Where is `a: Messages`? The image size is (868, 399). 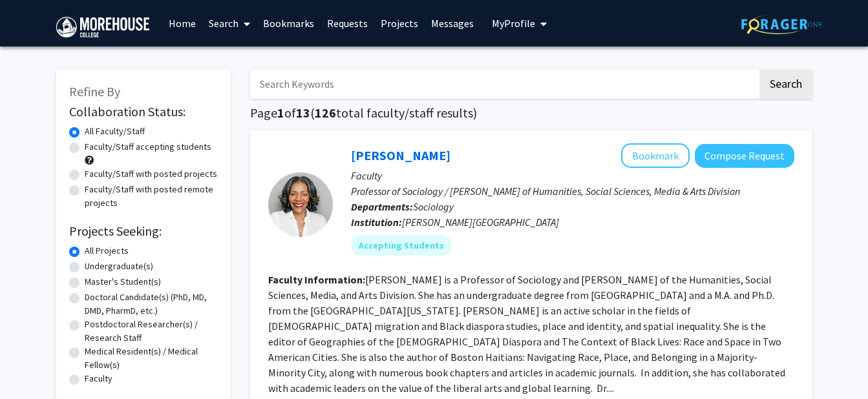 a: Messages is located at coordinates (453, 23).